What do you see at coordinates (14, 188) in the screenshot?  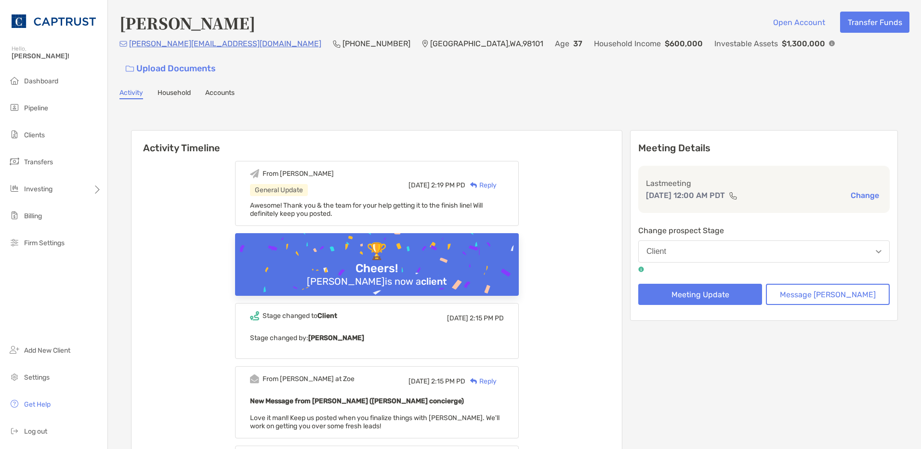 I see `img: investing icon` at bounding box center [14, 188].